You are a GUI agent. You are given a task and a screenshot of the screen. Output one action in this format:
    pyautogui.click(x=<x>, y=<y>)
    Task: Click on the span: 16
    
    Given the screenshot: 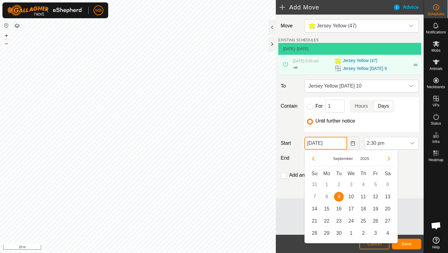 What is the action you would take?
    pyautogui.click(x=339, y=209)
    